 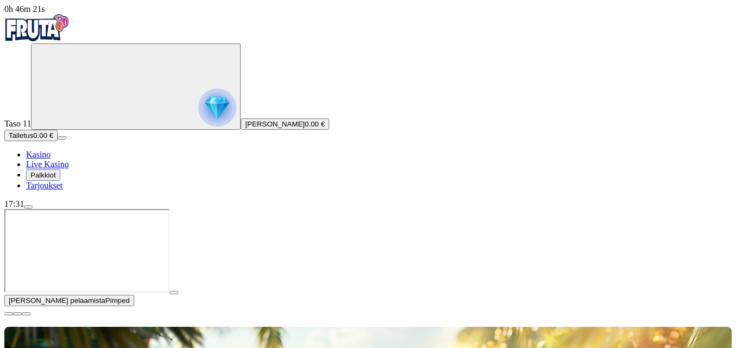 I want to click on span: Live Kasino, so click(x=47, y=164).